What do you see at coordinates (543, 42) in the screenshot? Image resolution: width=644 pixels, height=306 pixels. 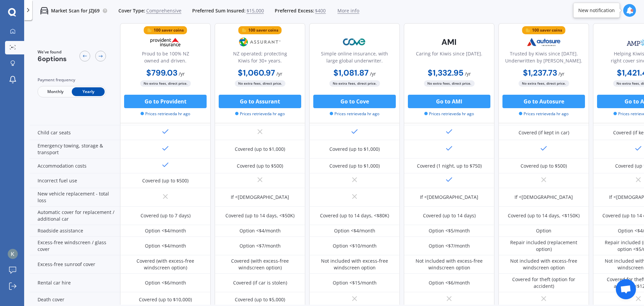 I see `img: Autosure.webp` at bounding box center [543, 42].